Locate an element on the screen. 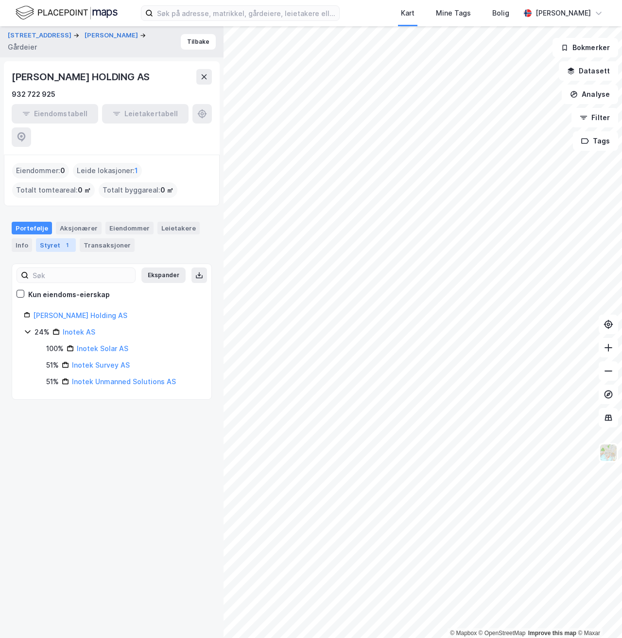 This screenshot has height=638, width=622. div: Styret is located at coordinates (56, 245).